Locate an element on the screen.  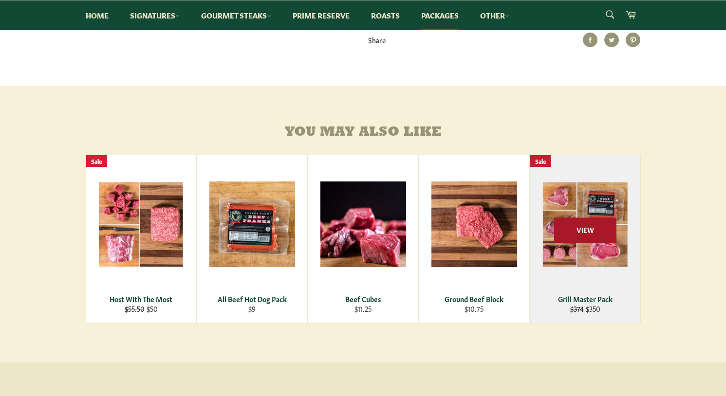
a: Grill Master Pack Grill Master Pack $374 $350 View is located at coordinates (585, 239).